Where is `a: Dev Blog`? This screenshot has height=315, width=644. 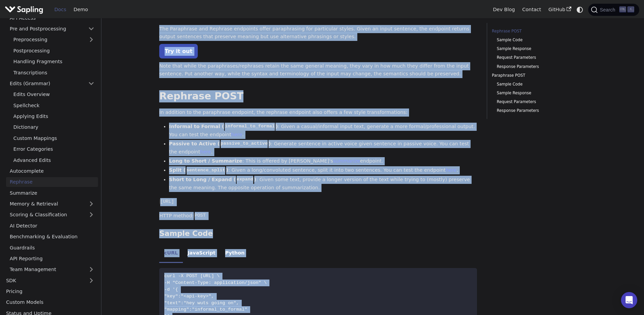
a: Dev Blog is located at coordinates (503, 9).